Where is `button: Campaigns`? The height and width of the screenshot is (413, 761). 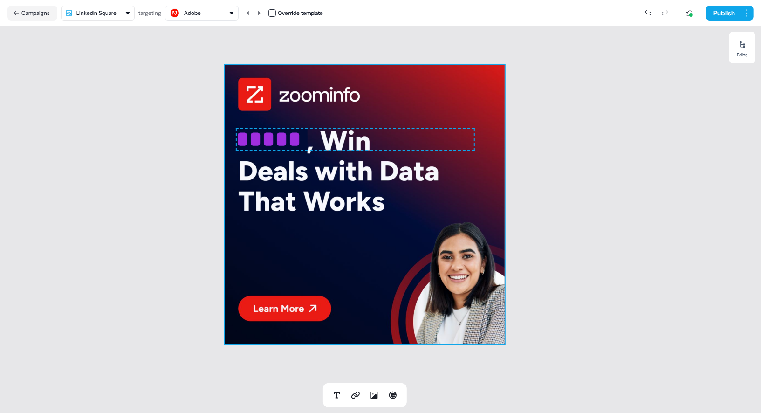
button: Campaigns is located at coordinates (32, 13).